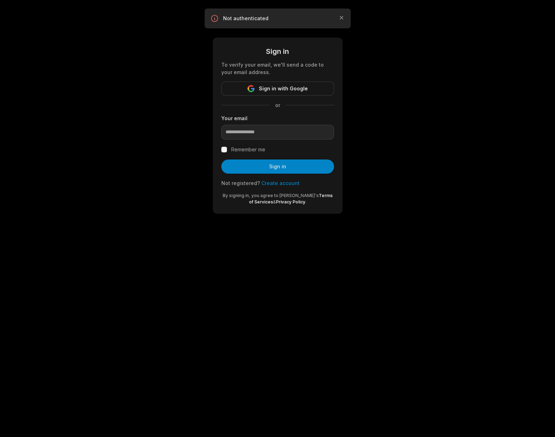  Describe the element at coordinates (278, 167) in the screenshot. I see `button: Sign in` at that location.